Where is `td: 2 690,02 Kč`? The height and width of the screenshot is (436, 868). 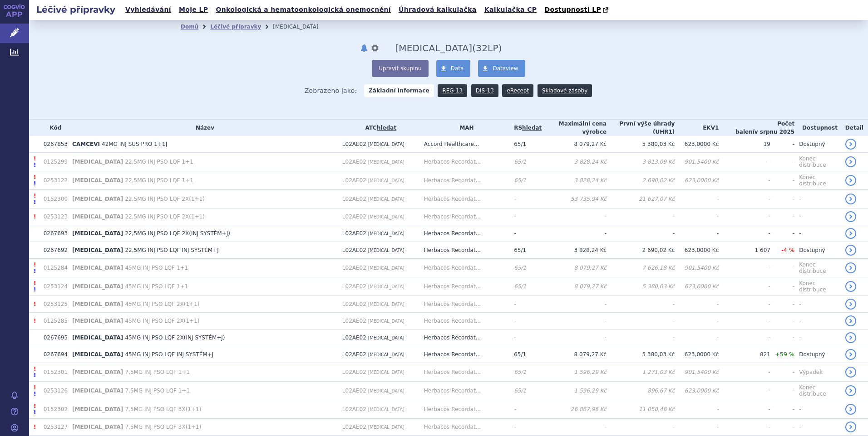
td: 2 690,02 Kč is located at coordinates (641, 251).